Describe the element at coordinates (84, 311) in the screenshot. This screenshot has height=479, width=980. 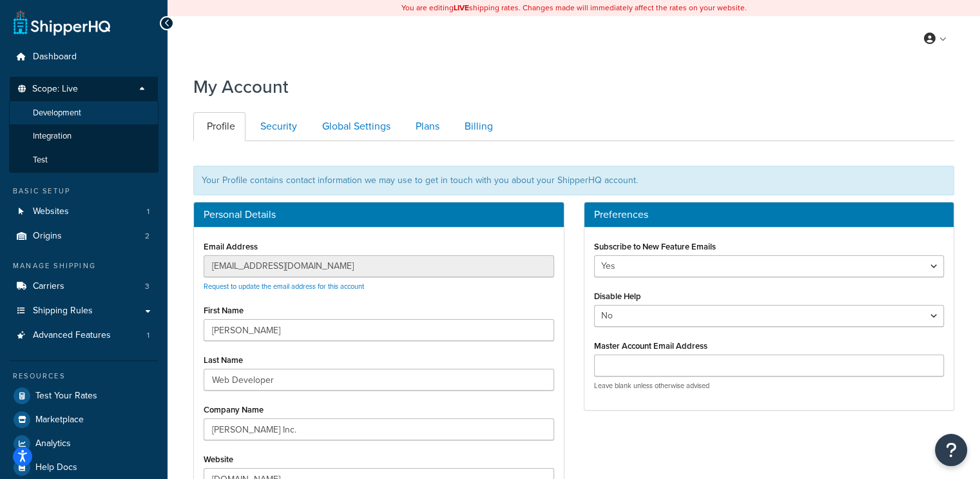
I see `li: Shipping Rules` at that location.